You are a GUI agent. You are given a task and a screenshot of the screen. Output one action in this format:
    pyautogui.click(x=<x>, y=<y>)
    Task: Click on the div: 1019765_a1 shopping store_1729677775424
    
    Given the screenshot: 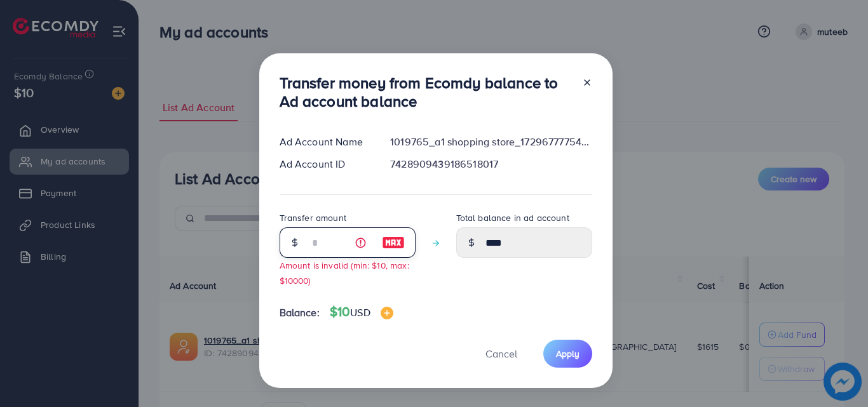 What is the action you would take?
    pyautogui.click(x=491, y=141)
    